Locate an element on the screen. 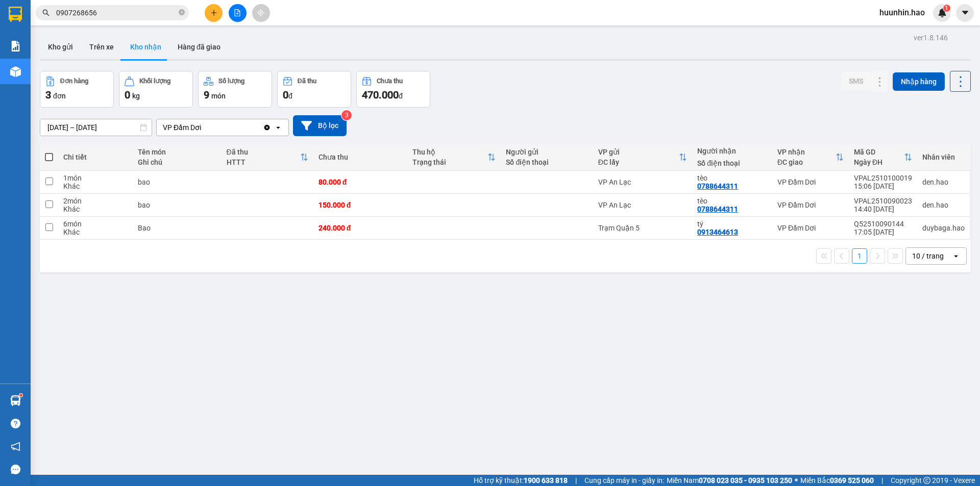 Image resolution: width=980 pixels, height=486 pixels. strong: 0708 023 035 - 0935 103 250 is located at coordinates (745, 481).